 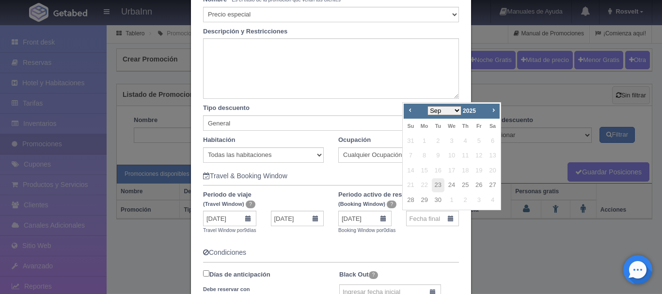 What do you see at coordinates (438, 200) in the screenshot?
I see `a: 30` at bounding box center [438, 200].